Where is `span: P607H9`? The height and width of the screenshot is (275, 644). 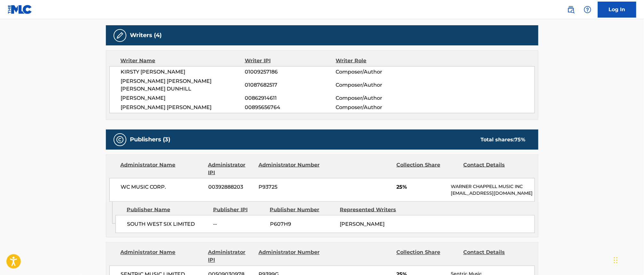
span: P607H9 is located at coordinates (302, 224).